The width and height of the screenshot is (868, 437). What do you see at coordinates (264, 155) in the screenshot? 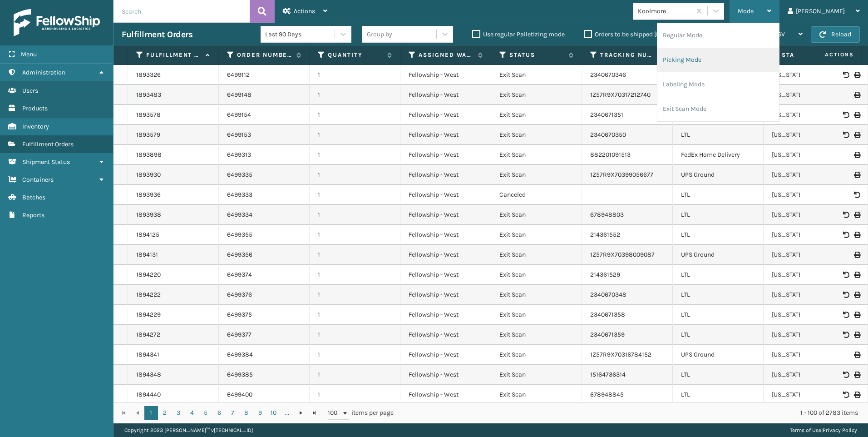
I see `td: 6499313` at bounding box center [264, 155].